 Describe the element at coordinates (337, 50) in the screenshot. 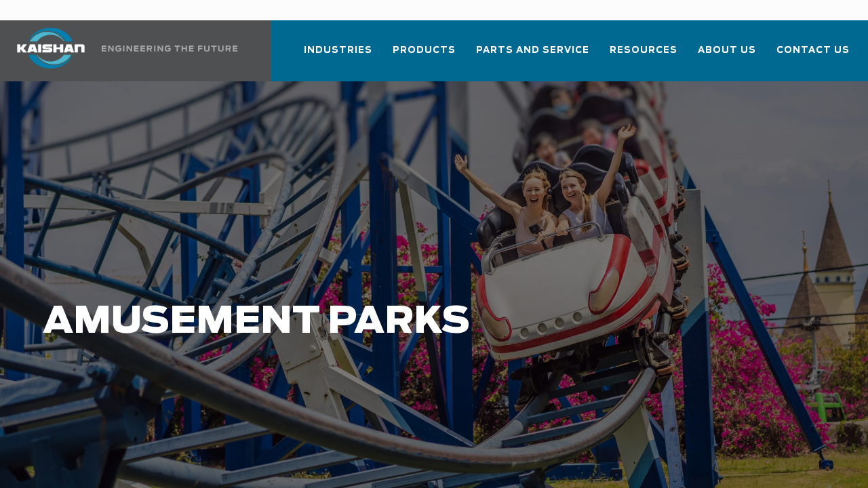

I see `span: Industries` at that location.